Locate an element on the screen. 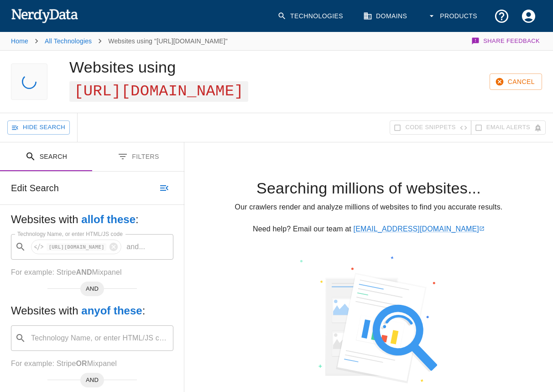  b: all of these is located at coordinates (108, 219).